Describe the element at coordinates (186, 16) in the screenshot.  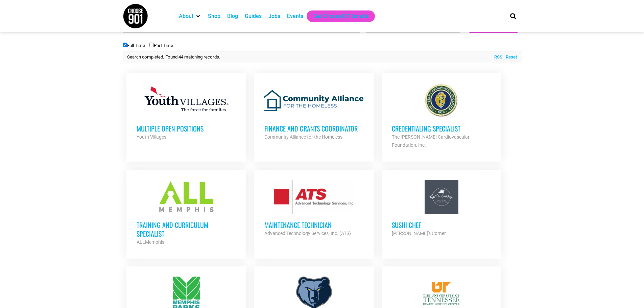
I see `a: About` at that location.